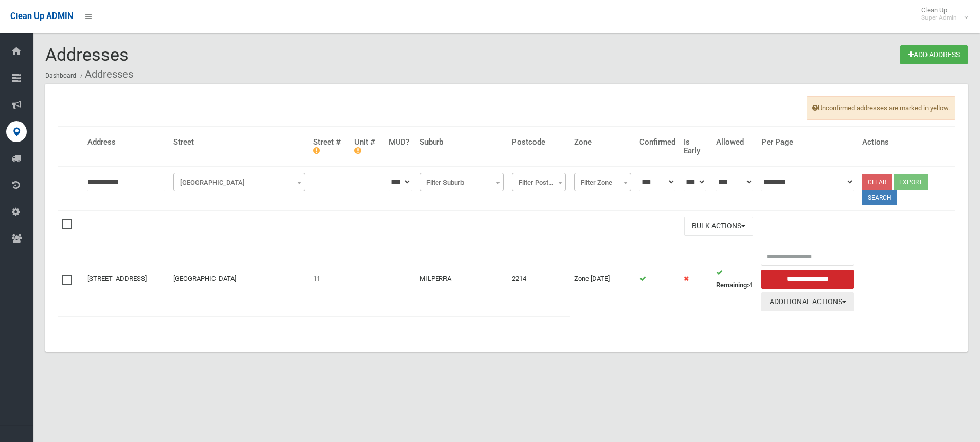 Image resolution: width=980 pixels, height=442 pixels. Describe the element at coordinates (807, 301) in the screenshot. I see `button: Additional Actions` at that location.